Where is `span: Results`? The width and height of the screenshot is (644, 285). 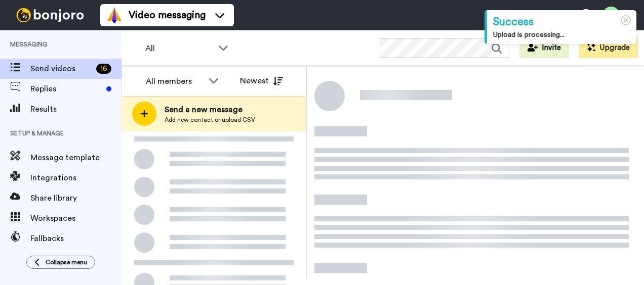
span: Results is located at coordinates (76, 109).